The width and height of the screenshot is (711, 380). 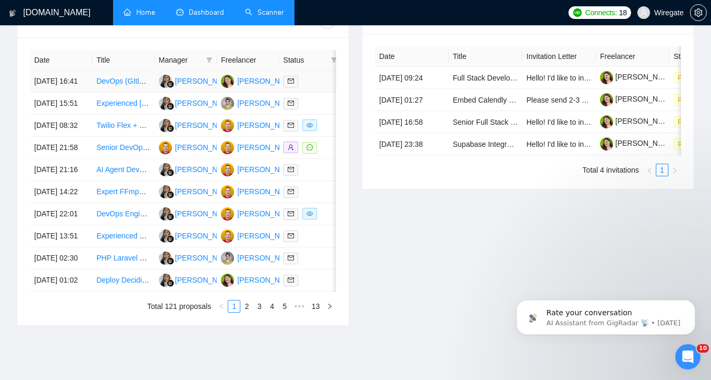 What do you see at coordinates (123, 236) in the screenshot?
I see `td: Experienced Java Backend Developer (Spring Boot, PostgreSQL) – eHealth Project` at bounding box center [123, 236].